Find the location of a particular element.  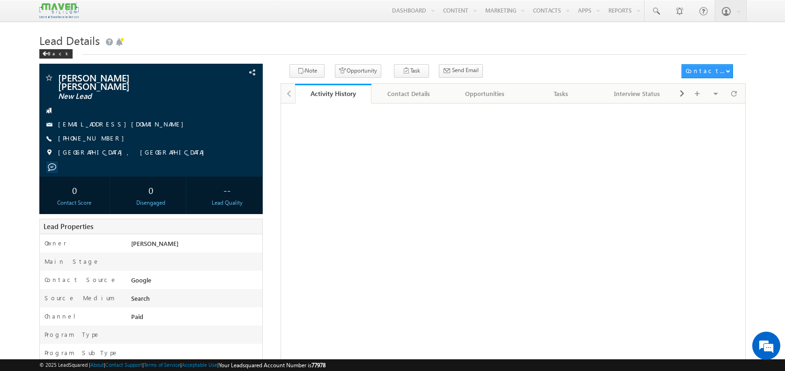

a: Back is located at coordinates (58, 52).